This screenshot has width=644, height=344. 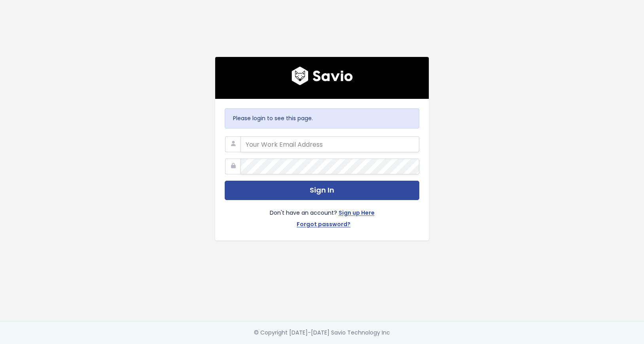 I want to click on a: Forgot password?, so click(x=323, y=225).